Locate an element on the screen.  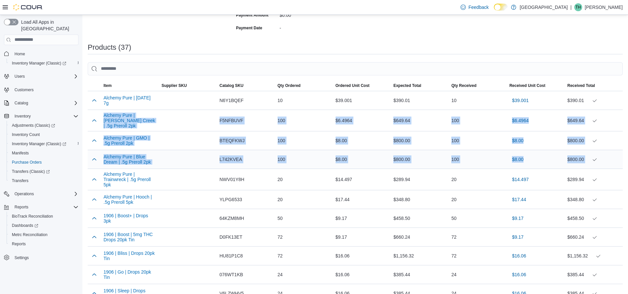
label: Payment Date is located at coordinates (249, 28).